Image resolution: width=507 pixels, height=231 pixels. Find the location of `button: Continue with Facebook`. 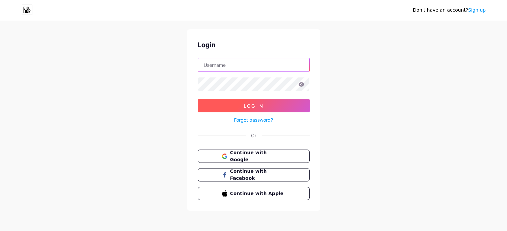

button: Continue with Facebook is located at coordinates (253, 175).